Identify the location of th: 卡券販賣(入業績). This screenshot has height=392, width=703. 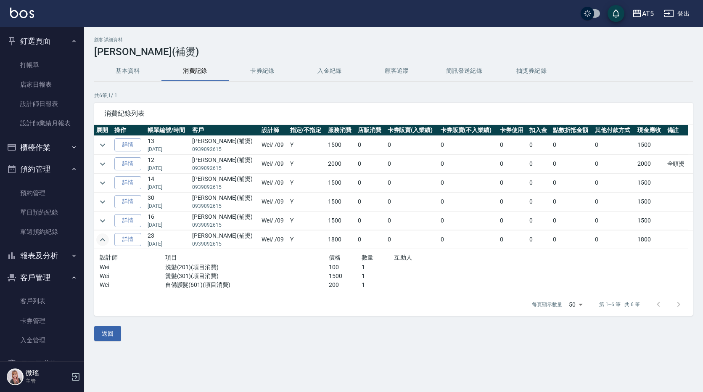
(412, 130).